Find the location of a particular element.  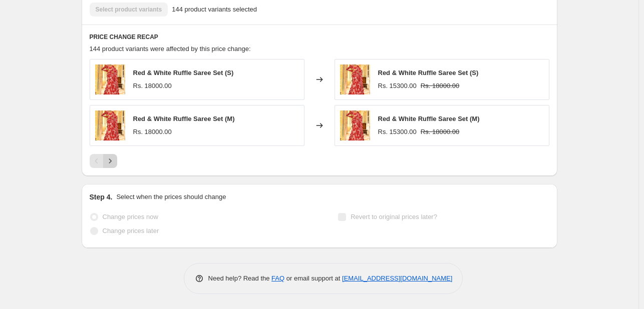

span: Need help? Read the is located at coordinates (240, 278).